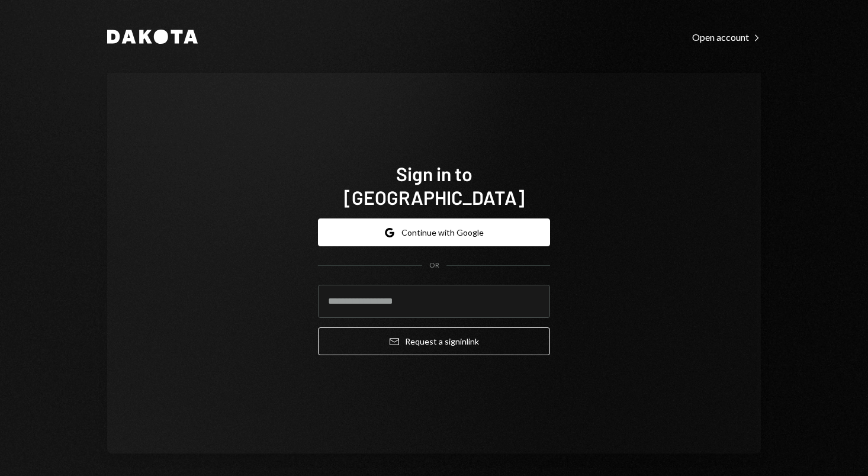  What do you see at coordinates (434, 341) in the screenshot?
I see `button: Request a signinlink` at bounding box center [434, 341].